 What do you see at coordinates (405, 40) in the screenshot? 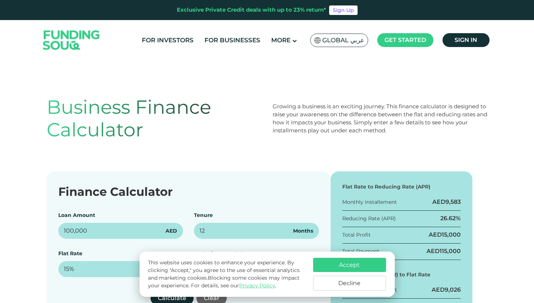
I see `span: Get started` at bounding box center [405, 40].